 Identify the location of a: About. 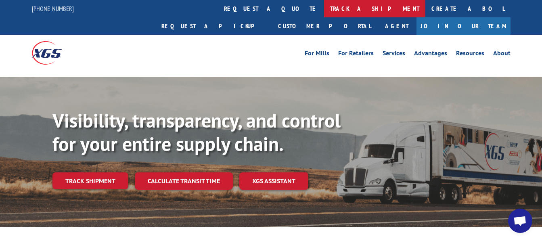
(501, 54).